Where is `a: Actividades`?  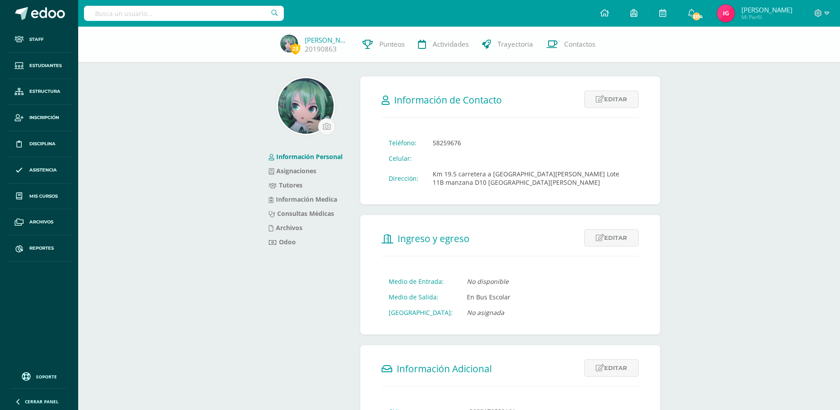
a: Actividades is located at coordinates (443, 44).